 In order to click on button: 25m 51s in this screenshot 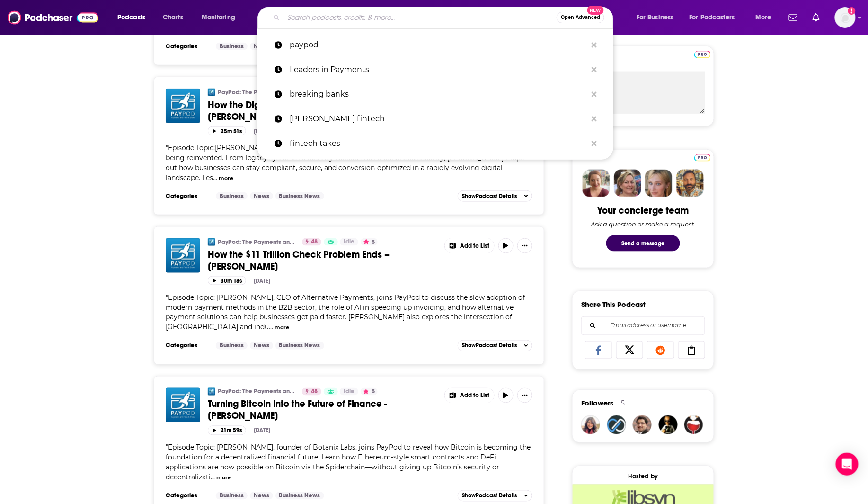, I will do `click(227, 130)`.